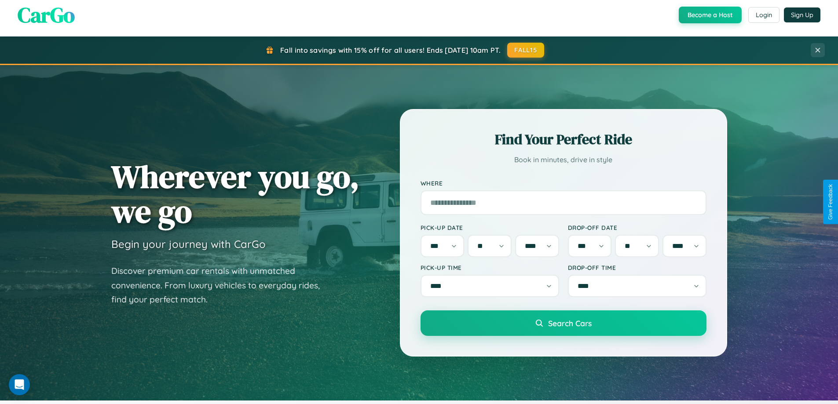 This screenshot has width=838, height=404. What do you see at coordinates (637, 267) in the screenshot?
I see `label: Drop-off Time` at bounding box center [637, 267].